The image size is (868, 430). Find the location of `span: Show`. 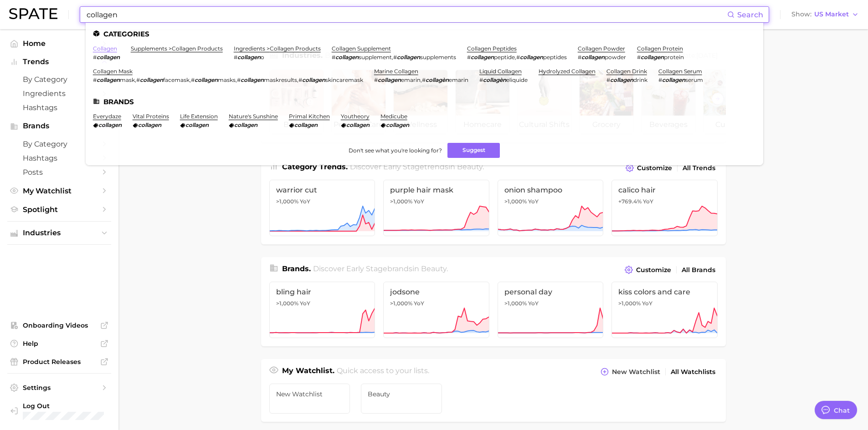

span: Show is located at coordinates (801, 14).